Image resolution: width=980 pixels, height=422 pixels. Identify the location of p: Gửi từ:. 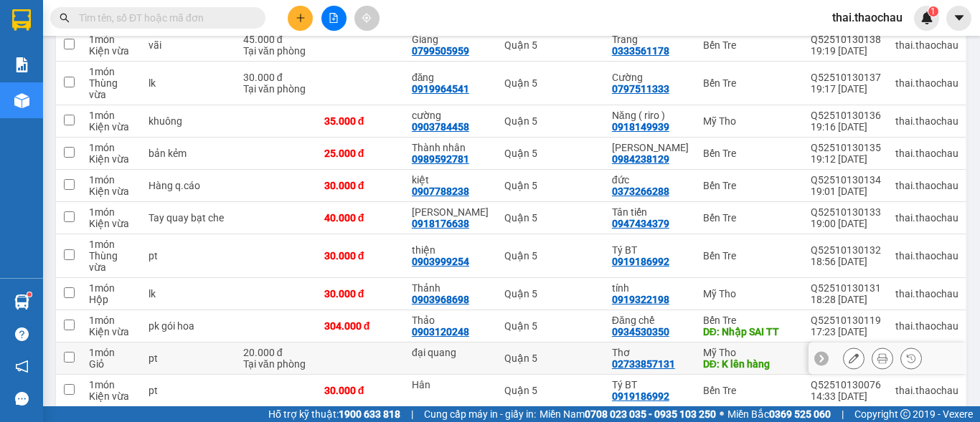
(58, 23).